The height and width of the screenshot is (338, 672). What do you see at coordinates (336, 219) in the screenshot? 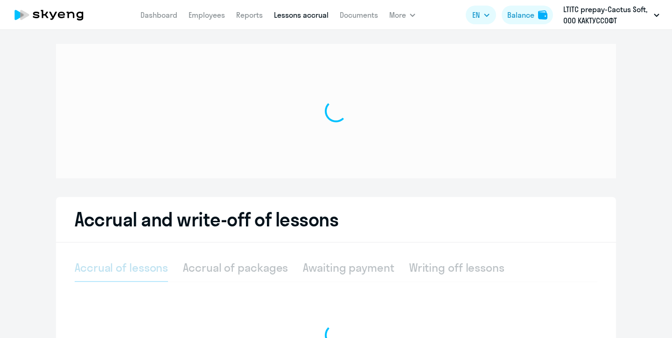
I see `h2: Accrual and write-off of lessons` at bounding box center [336, 219].